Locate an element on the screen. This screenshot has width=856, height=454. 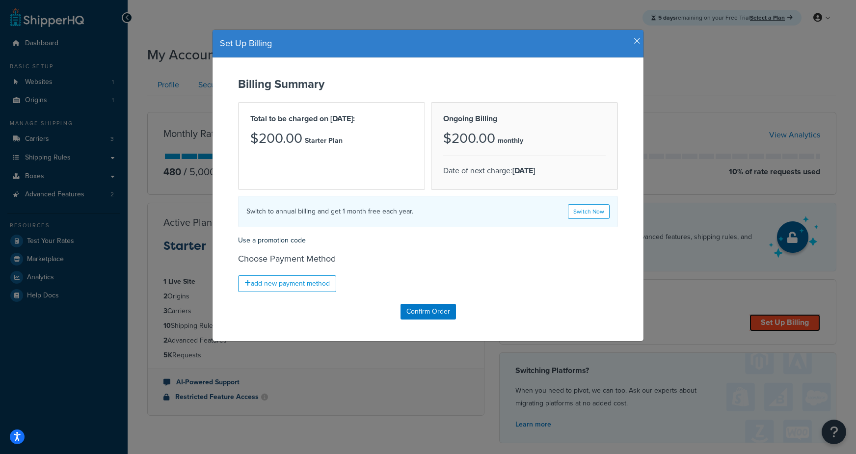
a: add new payment method is located at coordinates (287, 284).